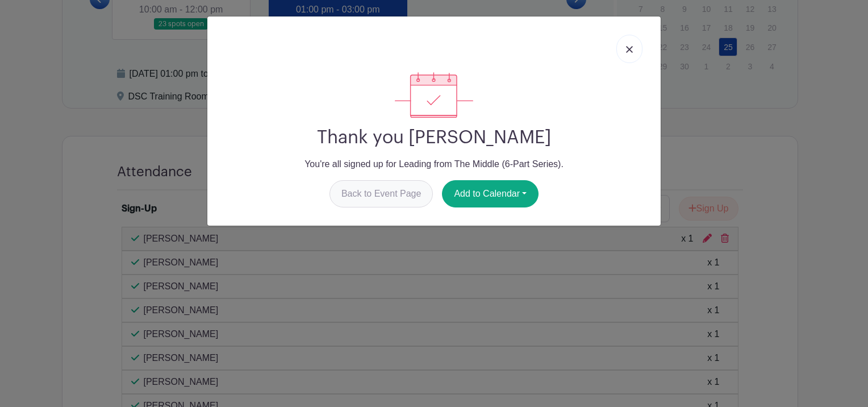 This screenshot has height=407, width=868. What do you see at coordinates (434, 164) in the screenshot?
I see `p: You're all signed up for Leading from The Middle (6-Part Series).` at bounding box center [434, 164].